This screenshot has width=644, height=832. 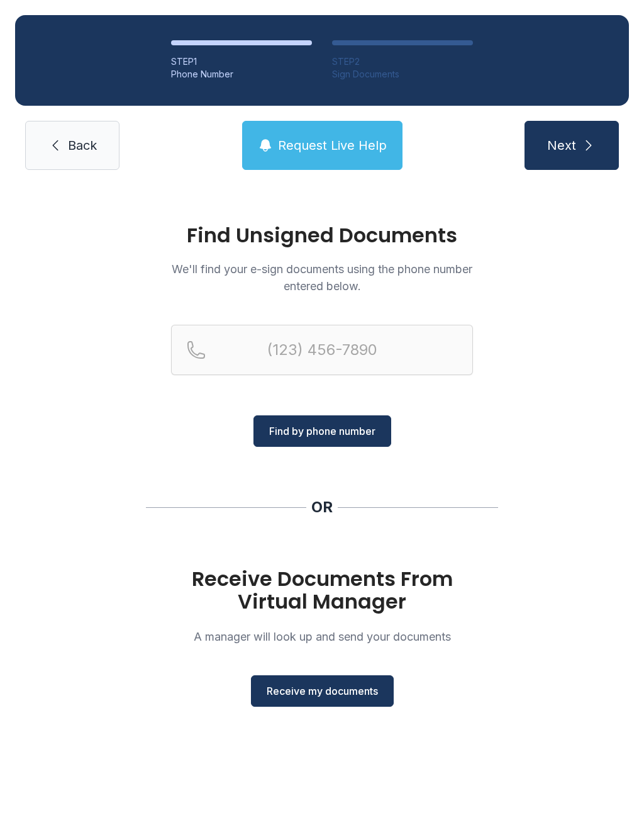 I want to click on p: A manager will look up and send your documents, so click(x=322, y=636).